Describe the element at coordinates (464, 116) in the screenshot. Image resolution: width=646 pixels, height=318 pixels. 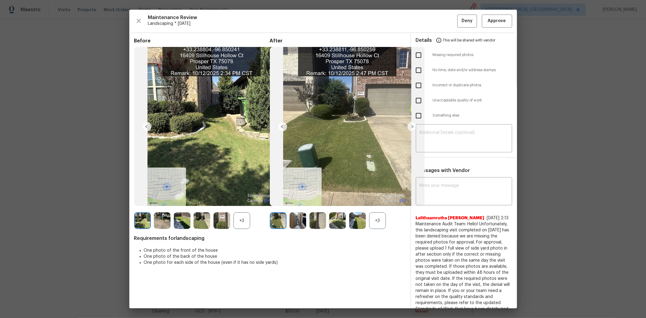
I see `div: Something else` at that location.